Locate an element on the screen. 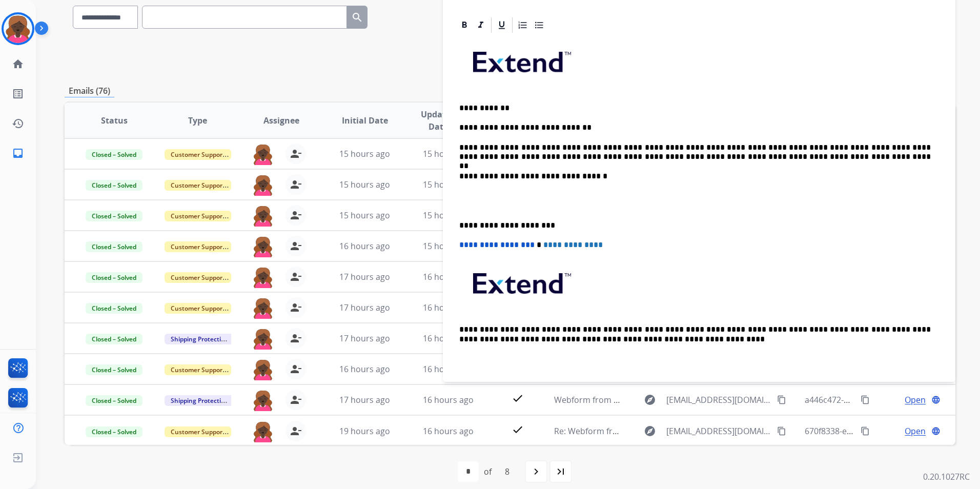 Image resolution: width=980 pixels, height=489 pixels. div: Underline is located at coordinates (502, 25).